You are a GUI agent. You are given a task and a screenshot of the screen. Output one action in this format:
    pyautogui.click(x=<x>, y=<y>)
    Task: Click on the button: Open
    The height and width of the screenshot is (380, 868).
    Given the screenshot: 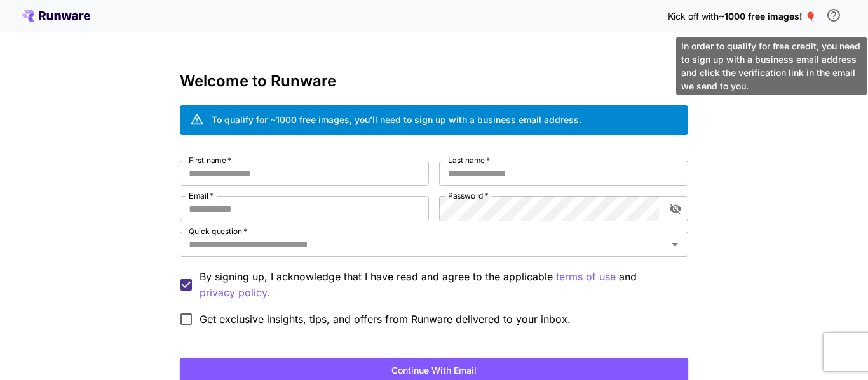 What is the action you would take?
    pyautogui.click(x=675, y=244)
    